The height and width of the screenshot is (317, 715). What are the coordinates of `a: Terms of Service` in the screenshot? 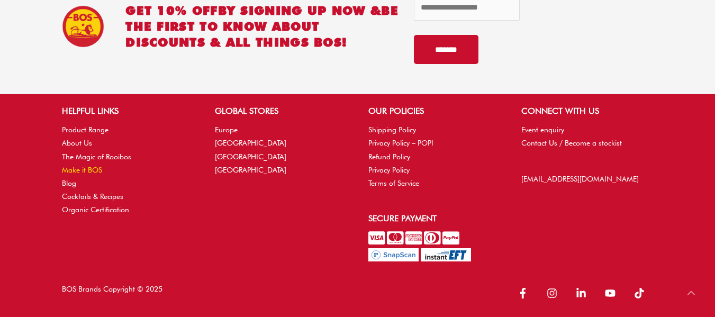 It's located at (394, 183).